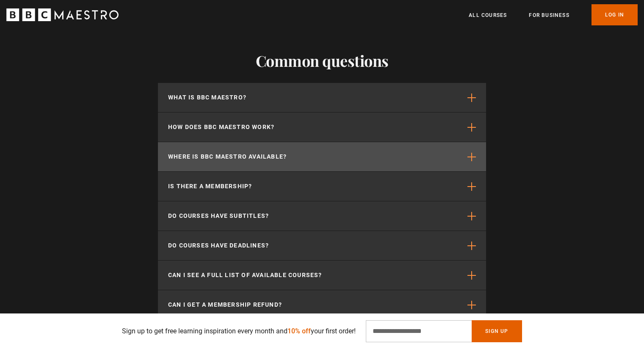  Describe the element at coordinates (62, 15) in the screenshot. I see `svg: BBC Maestro` at that location.